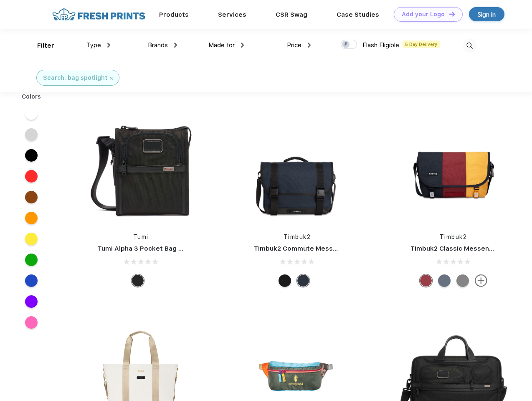 This screenshot has height=401, width=532. Describe the element at coordinates (445, 281) in the screenshot. I see `div: Eco Lightbeam` at that location.